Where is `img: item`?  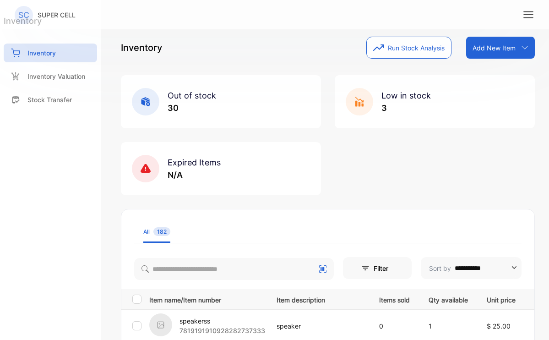
img: item is located at coordinates (161, 324).